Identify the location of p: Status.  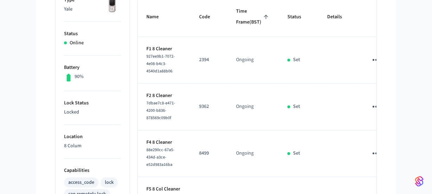
(92, 34).